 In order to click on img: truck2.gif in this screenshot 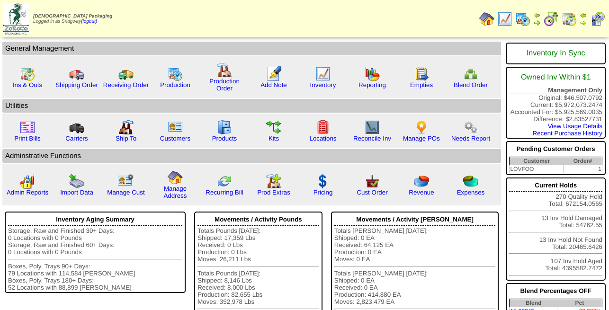, I will do `click(126, 74)`.